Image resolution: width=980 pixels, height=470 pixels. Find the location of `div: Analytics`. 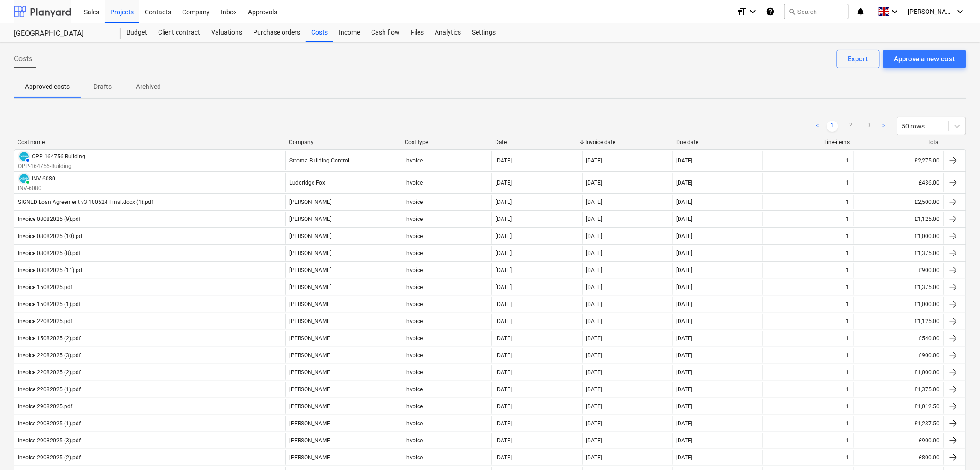

div: Analytics is located at coordinates (448, 32).